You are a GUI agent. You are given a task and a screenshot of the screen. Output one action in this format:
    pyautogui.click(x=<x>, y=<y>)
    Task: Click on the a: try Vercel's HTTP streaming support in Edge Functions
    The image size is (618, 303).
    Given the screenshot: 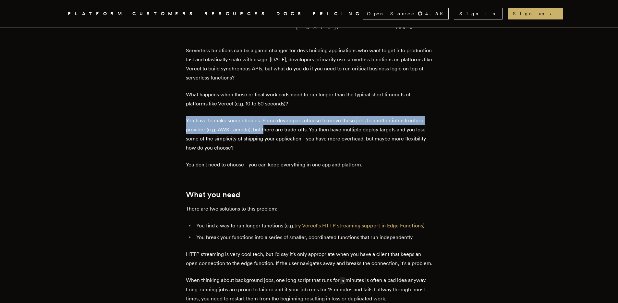 What is the action you would take?
    pyautogui.click(x=359, y=225)
    